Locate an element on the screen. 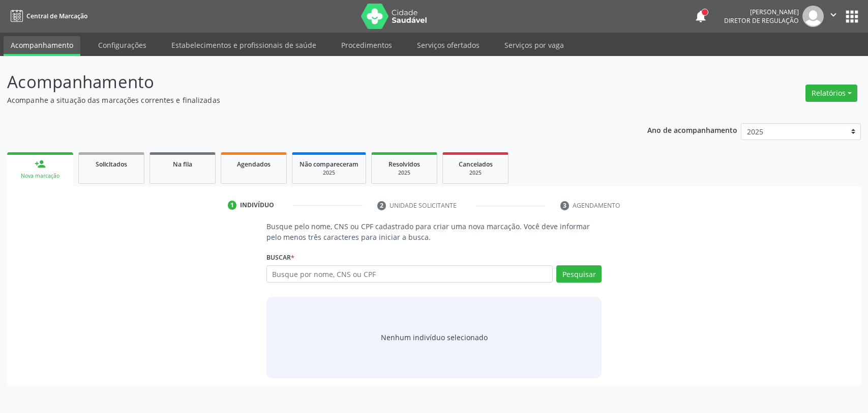 The width and height of the screenshot is (868, 413). a: Serviços ofertados is located at coordinates (448, 45).